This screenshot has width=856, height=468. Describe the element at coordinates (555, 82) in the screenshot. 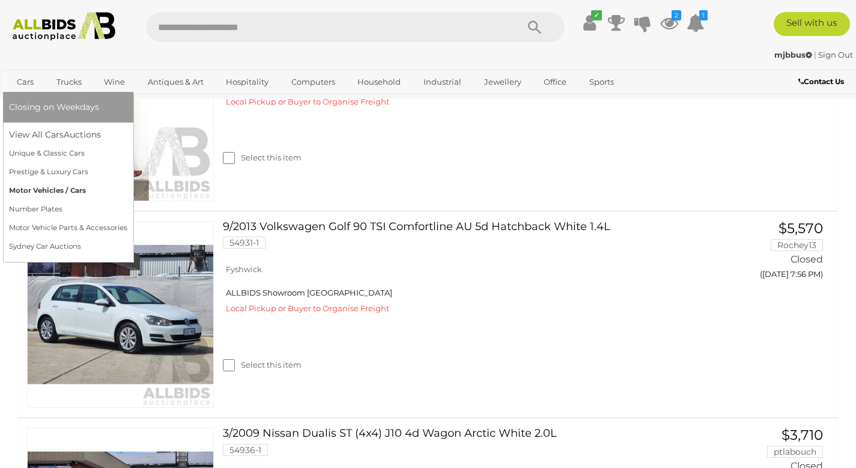

I see `a: Office` at that location.